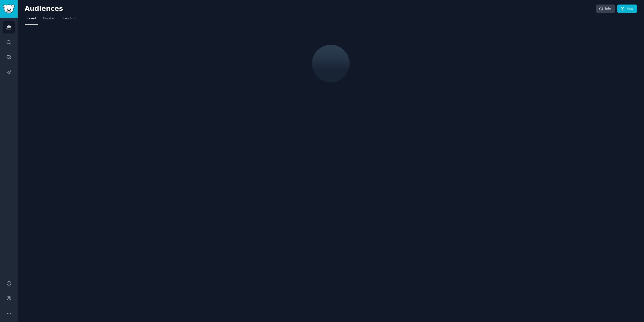  Describe the element at coordinates (311, 9) in the screenshot. I see `h2: Audiences` at that location.